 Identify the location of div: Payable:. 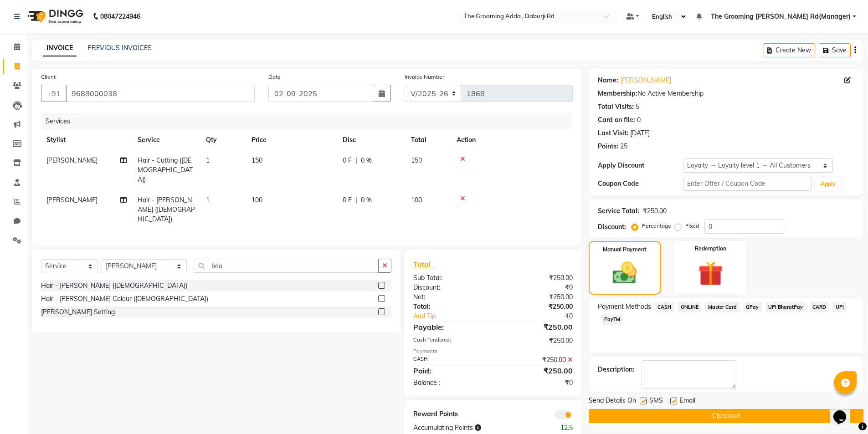
(450, 327).